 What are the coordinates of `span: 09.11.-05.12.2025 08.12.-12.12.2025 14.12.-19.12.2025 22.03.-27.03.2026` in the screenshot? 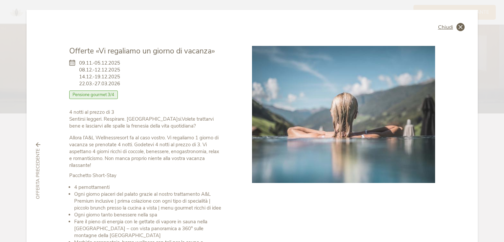 It's located at (99, 74).